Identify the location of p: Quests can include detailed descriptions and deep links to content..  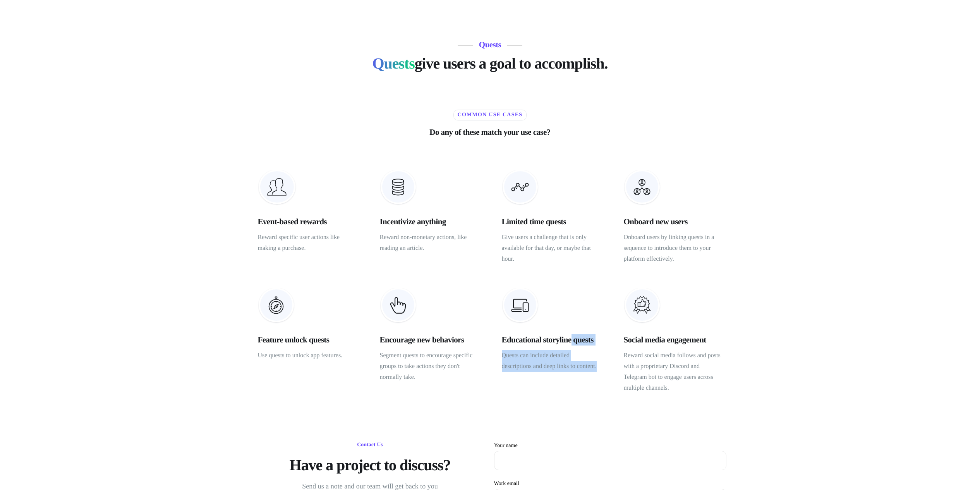
(551, 361).